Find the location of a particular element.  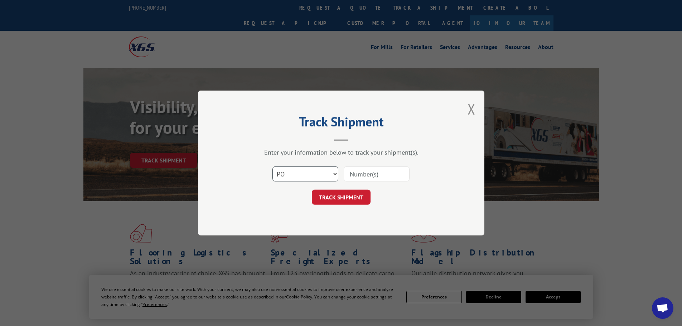

h2: Track Shipment is located at coordinates (341, 123).